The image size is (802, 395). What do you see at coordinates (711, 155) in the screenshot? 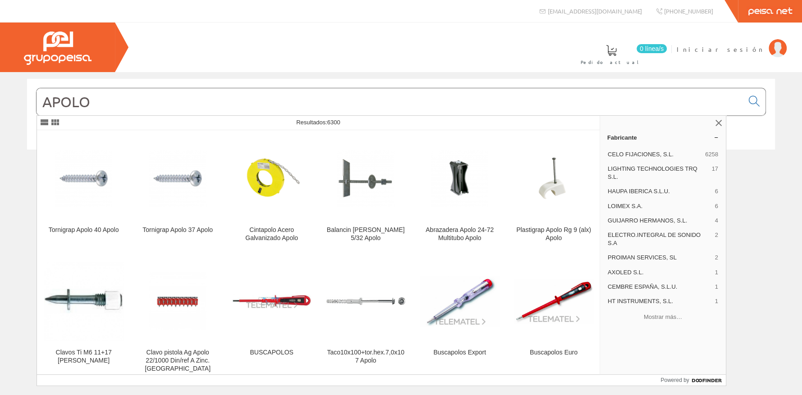
I see `span: 6258` at bounding box center [711, 155].